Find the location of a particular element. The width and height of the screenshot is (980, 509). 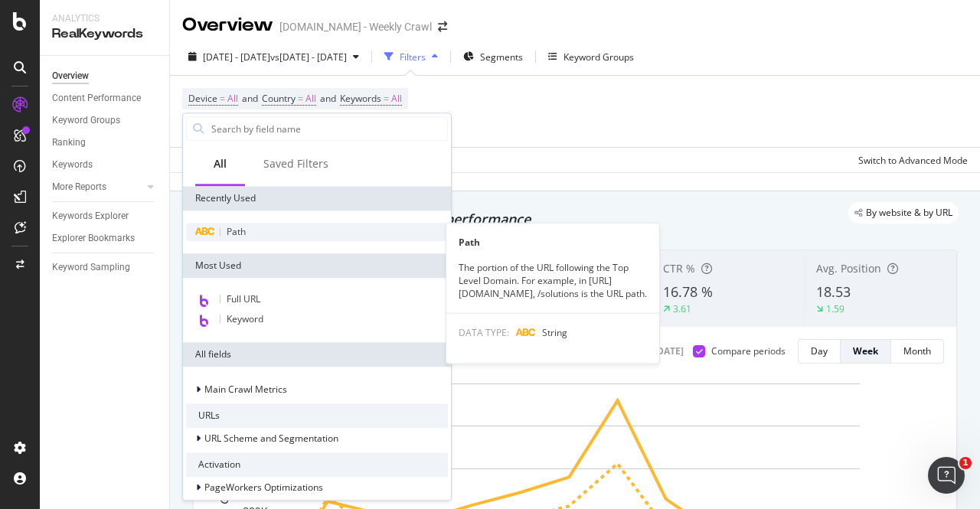

span: Keyword is located at coordinates (245, 318).